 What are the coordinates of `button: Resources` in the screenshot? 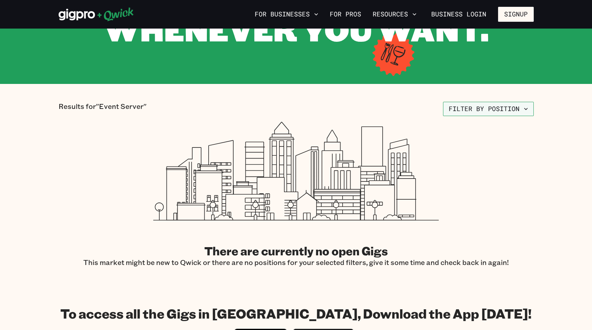 It's located at (395, 14).